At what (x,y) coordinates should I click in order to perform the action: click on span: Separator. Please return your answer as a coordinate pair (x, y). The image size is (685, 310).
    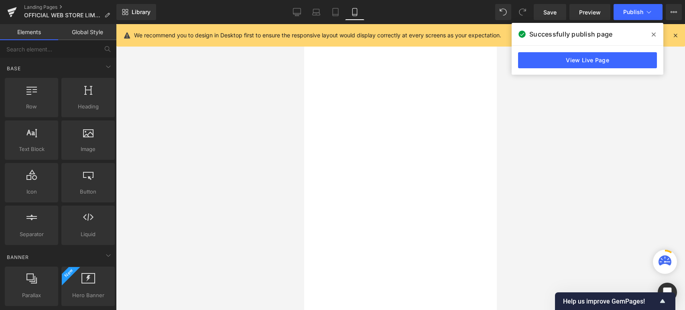
    Looking at the image, I should click on (31, 234).